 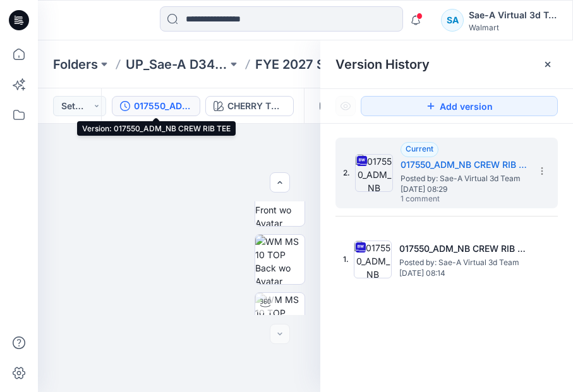 I want to click on p: Folders, so click(x=75, y=65).